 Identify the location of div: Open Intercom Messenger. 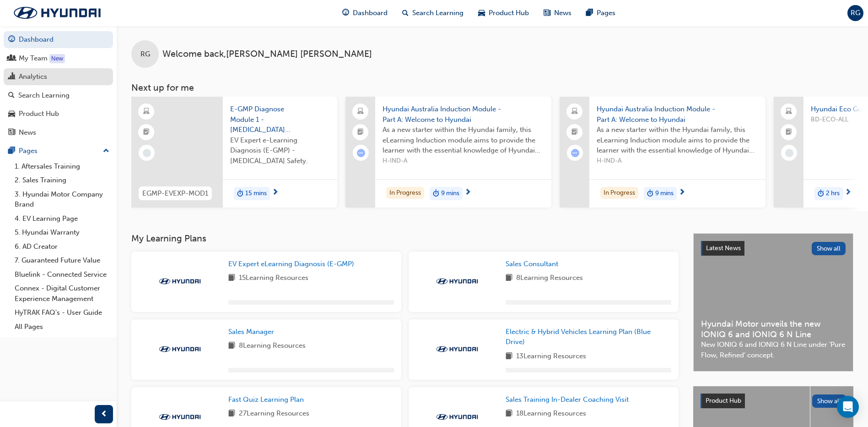
(847, 406).